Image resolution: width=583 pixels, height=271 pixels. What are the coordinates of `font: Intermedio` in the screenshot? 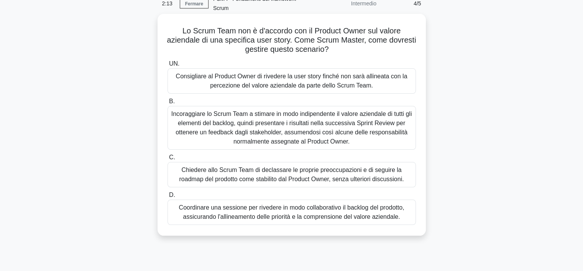 It's located at (364, 3).